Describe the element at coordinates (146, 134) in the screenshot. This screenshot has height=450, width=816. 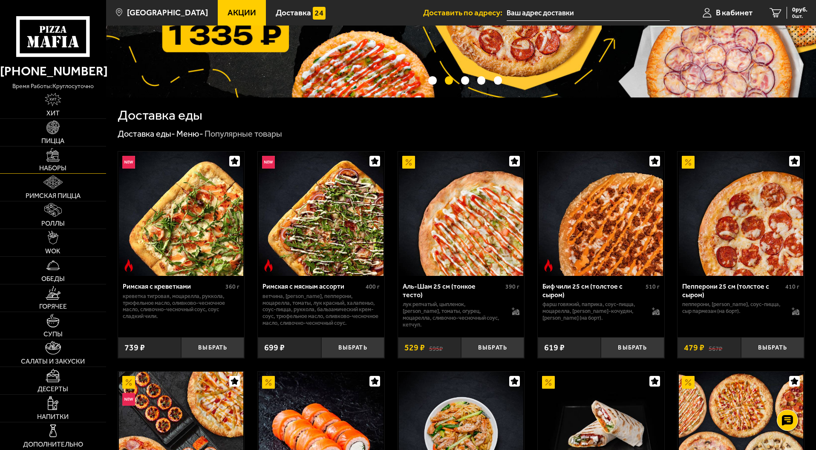
I see `a: Доставка еды-` at that location.